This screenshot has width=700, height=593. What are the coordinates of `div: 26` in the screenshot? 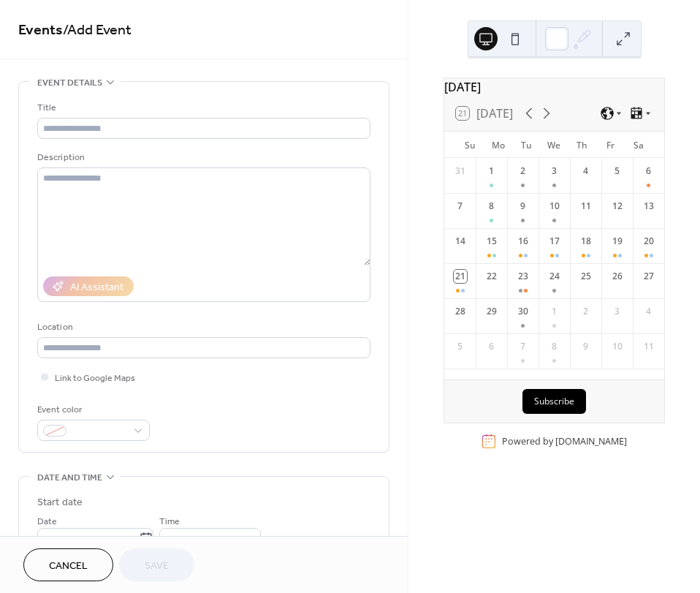 It's located at (618, 277).